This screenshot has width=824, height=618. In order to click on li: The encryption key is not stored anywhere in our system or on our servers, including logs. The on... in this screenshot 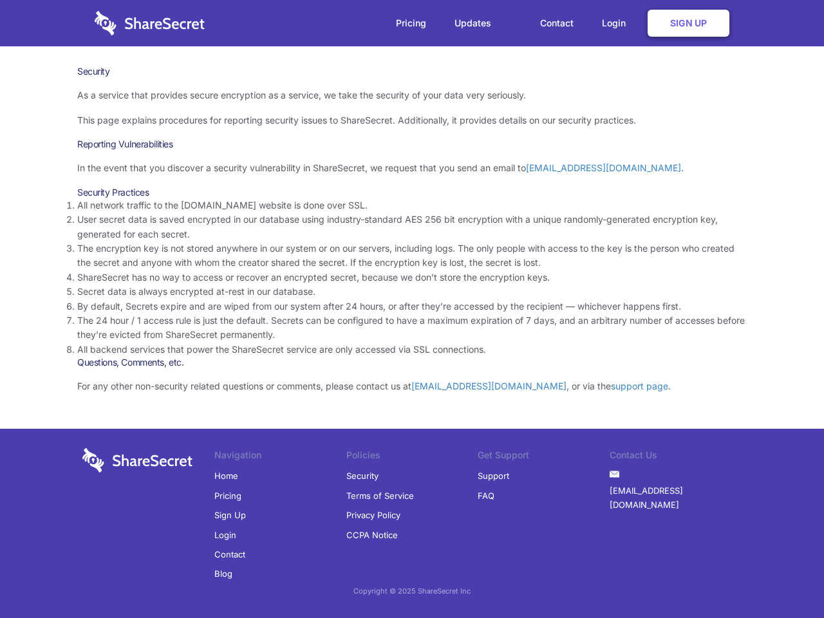, I will do `click(412, 255)`.